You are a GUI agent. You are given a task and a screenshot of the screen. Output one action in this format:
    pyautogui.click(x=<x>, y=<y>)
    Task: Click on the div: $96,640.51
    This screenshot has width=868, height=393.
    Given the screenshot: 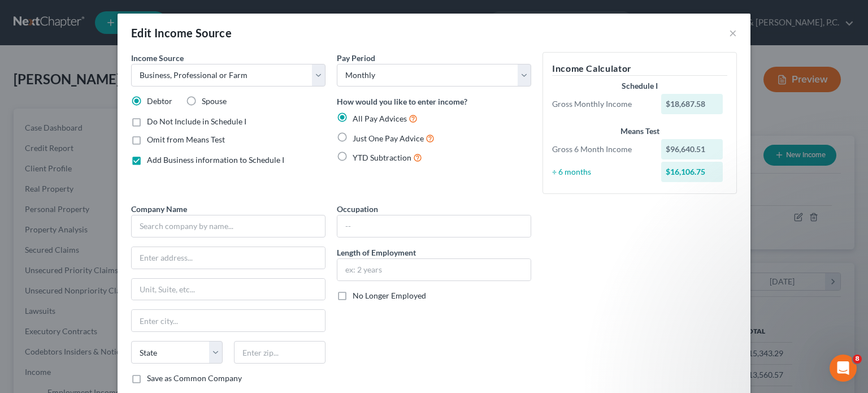 What is the action you would take?
    pyautogui.click(x=693, y=149)
    